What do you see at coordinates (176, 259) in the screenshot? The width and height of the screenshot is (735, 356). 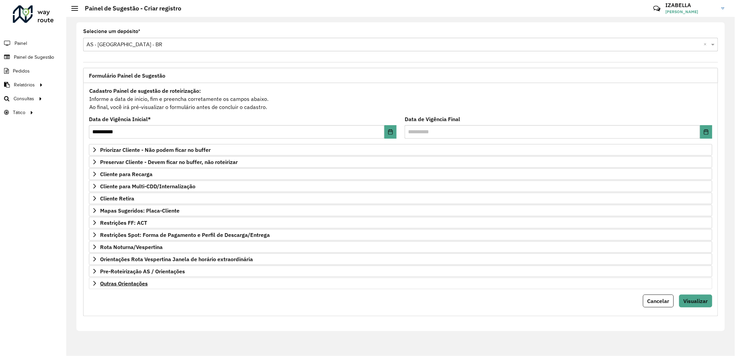 I see `span: Orientações Rota Vespertina Janela de horário extraordinária` at bounding box center [176, 259].